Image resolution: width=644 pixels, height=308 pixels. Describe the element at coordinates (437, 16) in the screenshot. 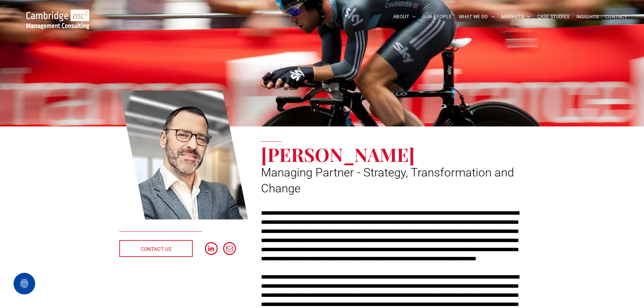

I see `a: OUR PEOPLE` at that location.